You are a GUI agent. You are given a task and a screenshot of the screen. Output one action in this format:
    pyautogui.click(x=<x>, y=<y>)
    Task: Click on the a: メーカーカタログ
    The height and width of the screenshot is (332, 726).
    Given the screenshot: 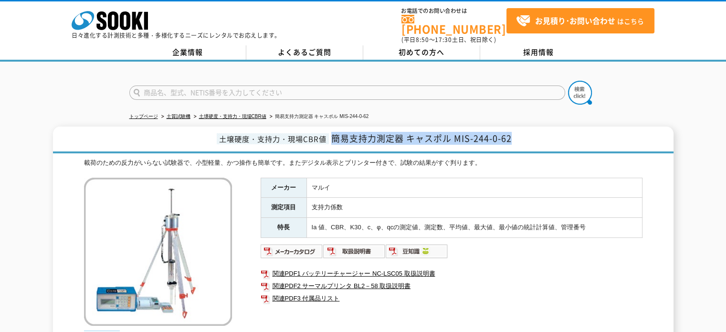 What is the action you would take?
    pyautogui.click(x=292, y=253)
    